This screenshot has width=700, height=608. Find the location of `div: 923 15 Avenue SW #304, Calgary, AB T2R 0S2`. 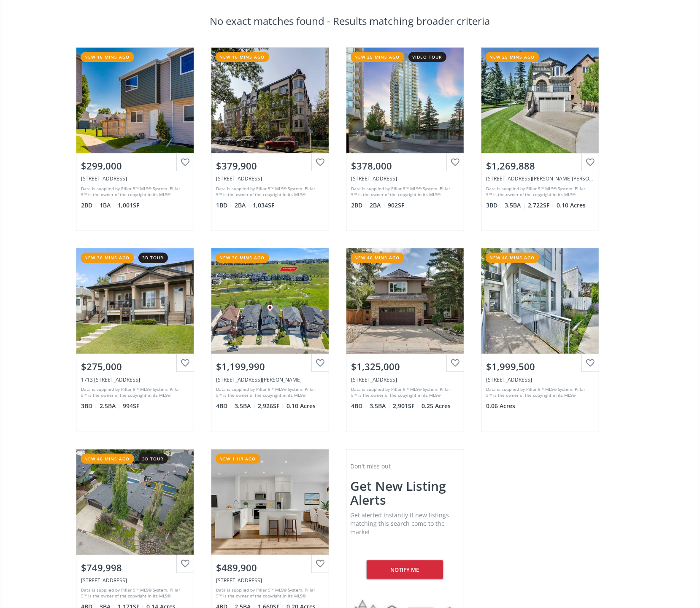

div: 923 15 Avenue SW #304, Calgary, AB T2R 0S2 is located at coordinates (270, 178).